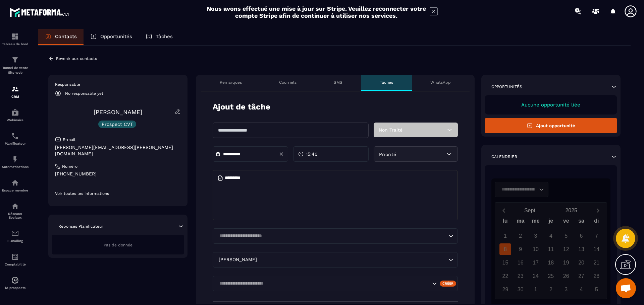  I want to click on p: Revenir aux contacts, so click(76, 59).